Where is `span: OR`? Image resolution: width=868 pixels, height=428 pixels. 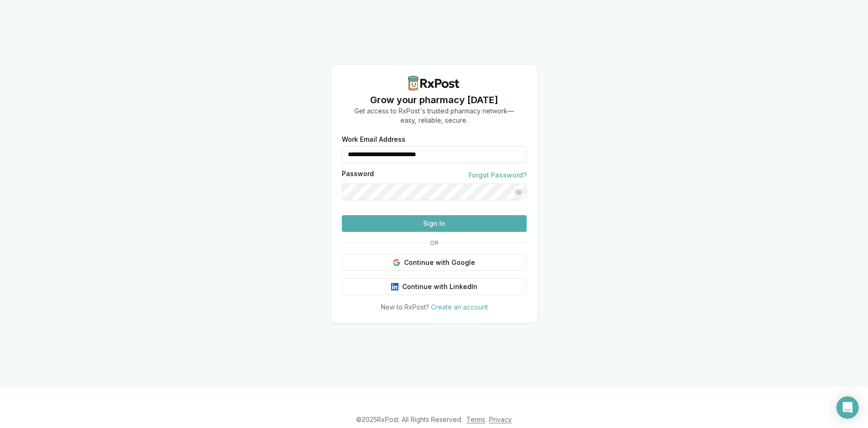 span: OR is located at coordinates (434, 243).